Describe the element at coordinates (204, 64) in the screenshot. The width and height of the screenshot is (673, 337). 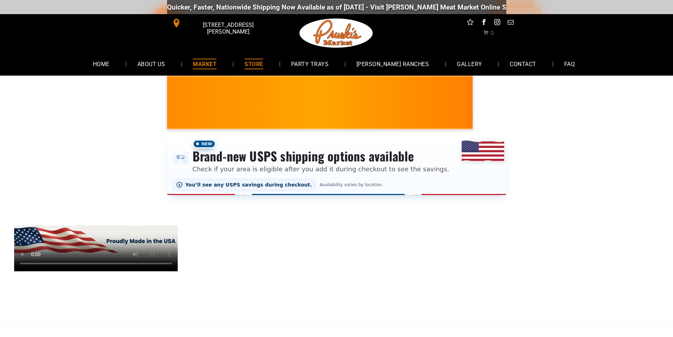
I see `span: MARKET` at that location.